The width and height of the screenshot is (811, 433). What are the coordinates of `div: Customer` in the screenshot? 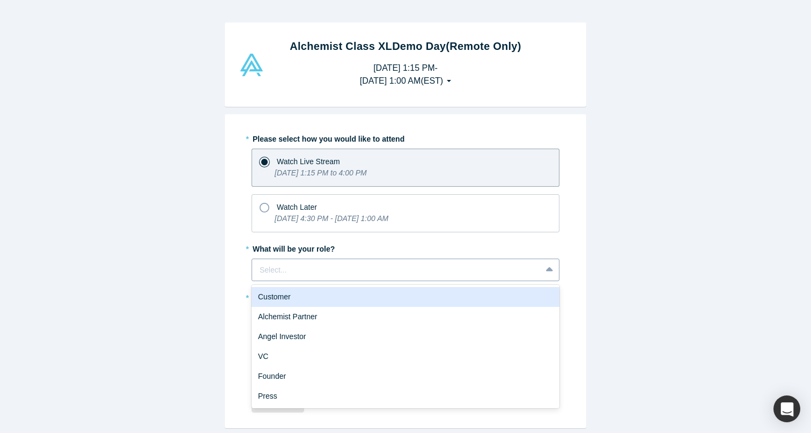 It's located at (406, 297).